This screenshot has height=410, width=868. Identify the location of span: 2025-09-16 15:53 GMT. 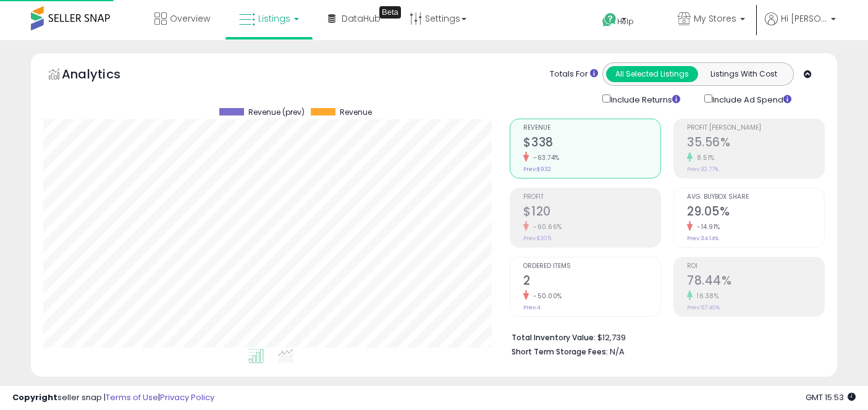
(830, 397).